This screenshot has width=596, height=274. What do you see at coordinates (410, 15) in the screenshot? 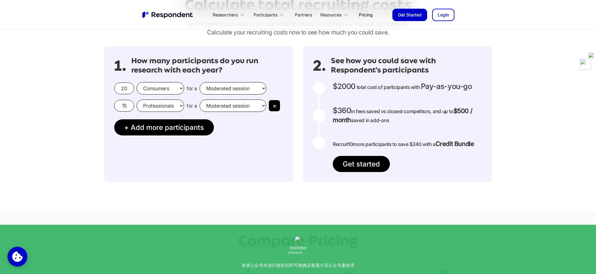
I see `a: Get Started` at bounding box center [410, 15].